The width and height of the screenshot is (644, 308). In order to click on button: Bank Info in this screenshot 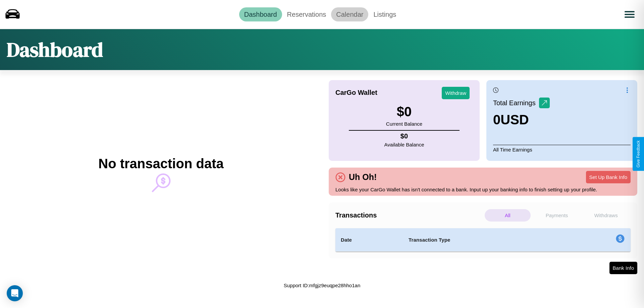, I will do `click(623, 268)`.